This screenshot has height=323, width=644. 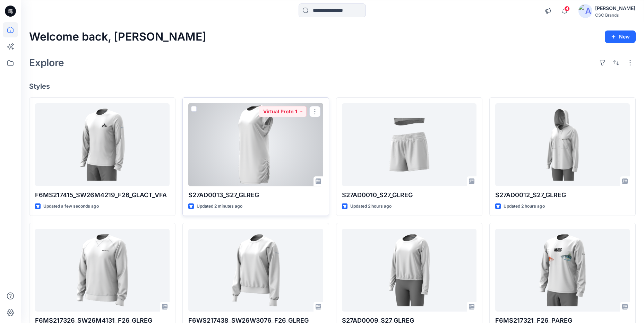 What do you see at coordinates (71, 206) in the screenshot?
I see `p: Updated a few seconds ago` at bounding box center [71, 206].